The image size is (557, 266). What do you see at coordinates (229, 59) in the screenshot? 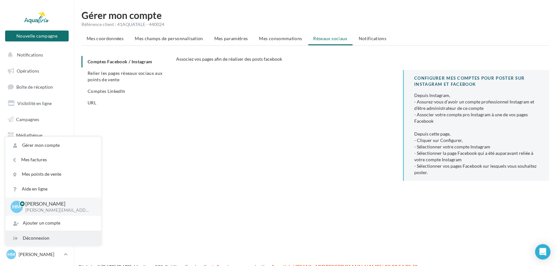
I see `span: Associez vos pages afin de réaliser des posts facebook` at bounding box center [229, 59].